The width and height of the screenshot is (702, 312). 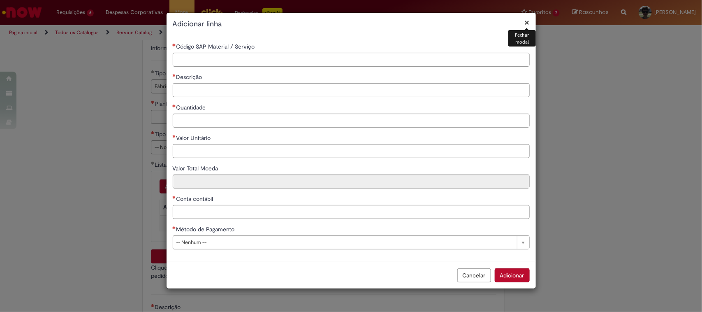 What do you see at coordinates (351, 90) in the screenshot?
I see `input: Descrição` at bounding box center [351, 90].